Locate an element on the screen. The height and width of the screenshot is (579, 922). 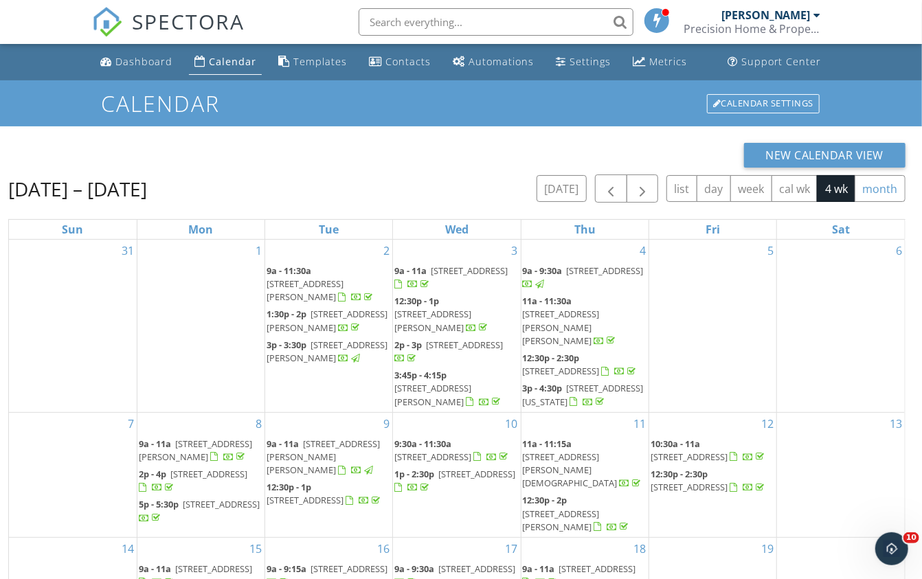
button: list is located at coordinates (682, 188).